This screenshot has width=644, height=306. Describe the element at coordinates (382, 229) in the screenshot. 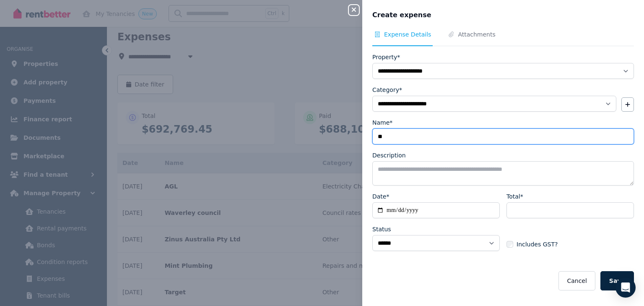

I see `label: Status` at that location.